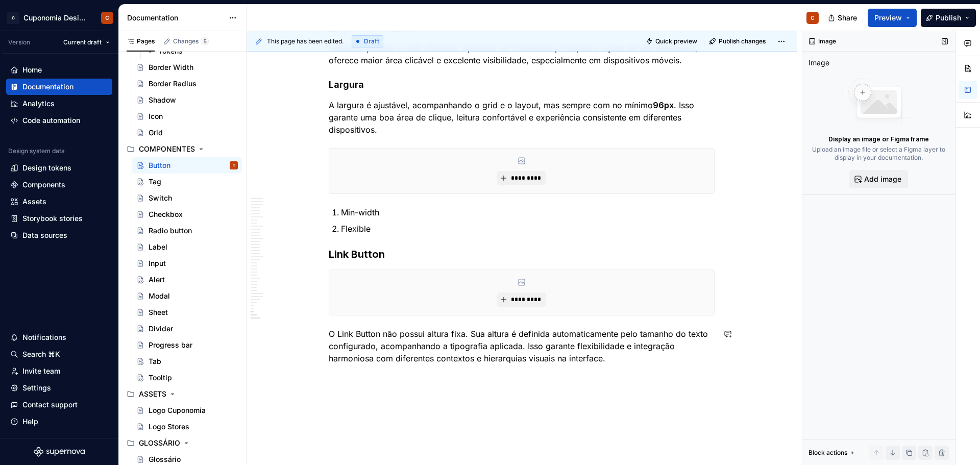 Image resolution: width=980 pixels, height=465 pixels. I want to click on a: Settings, so click(59, 388).